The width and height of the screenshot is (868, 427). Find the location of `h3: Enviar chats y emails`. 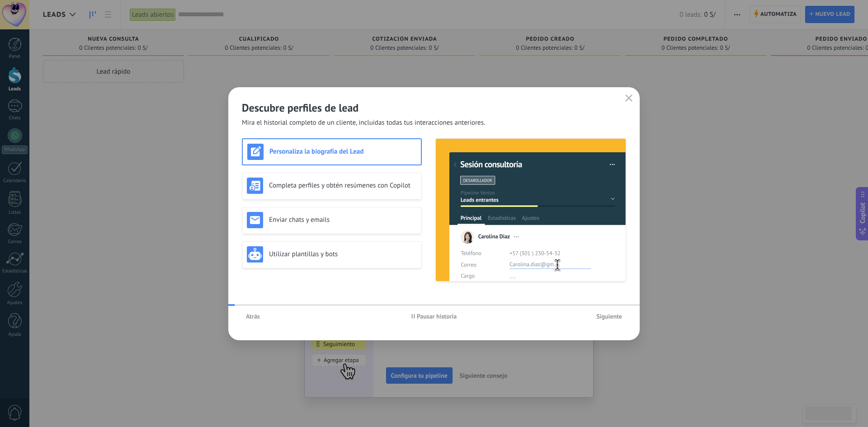

h3: Enviar chats y emails is located at coordinates (343, 220).